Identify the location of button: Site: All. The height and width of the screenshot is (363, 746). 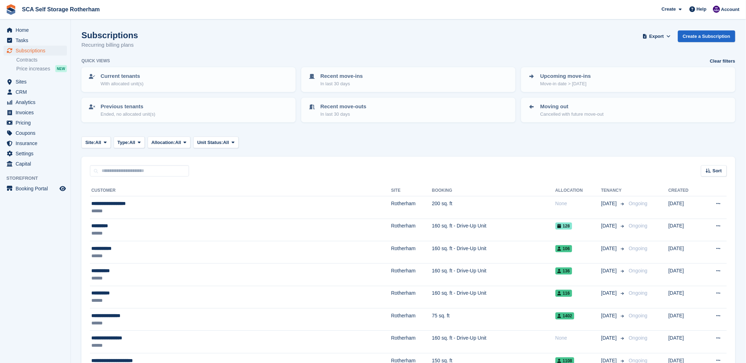
(96, 142).